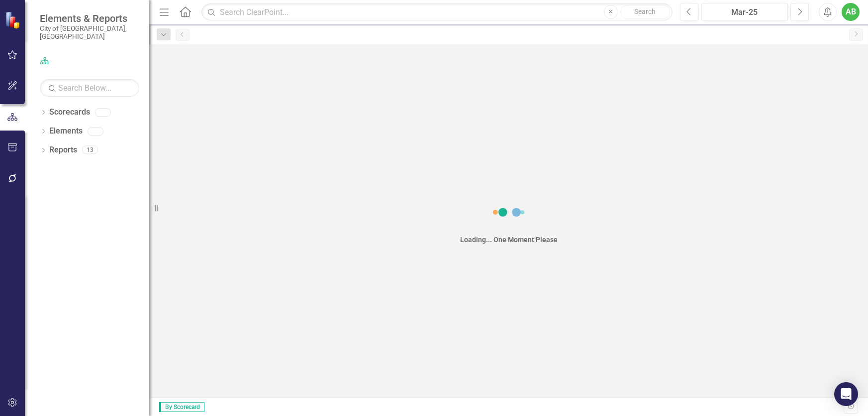 This screenshot has height=416, width=868. What do you see at coordinates (745, 12) in the screenshot?
I see `div: Mar-25` at bounding box center [745, 12].